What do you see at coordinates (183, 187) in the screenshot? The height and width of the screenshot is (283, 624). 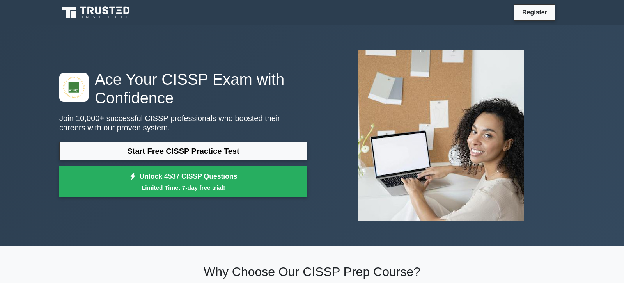 I see `small: Limited Time: 7-day free trial!` at bounding box center [183, 187].